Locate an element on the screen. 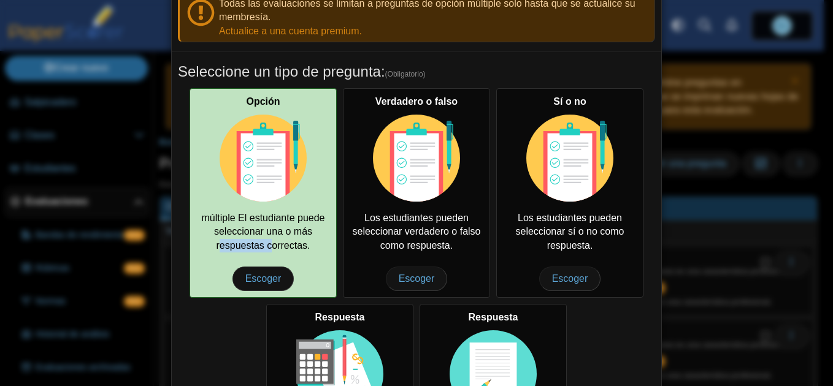  font: Seleccione un tipo de pregunta: is located at coordinates (281, 71).